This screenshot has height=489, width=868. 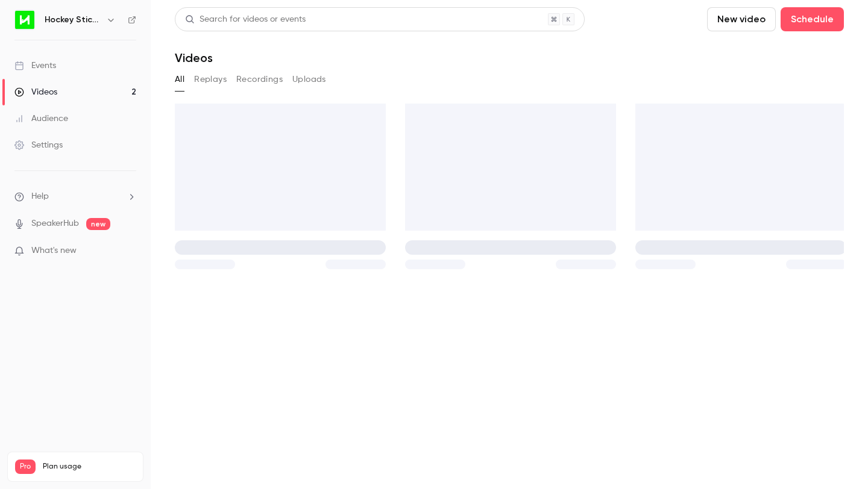 I want to click on a: SpeakerHub, so click(x=55, y=224).